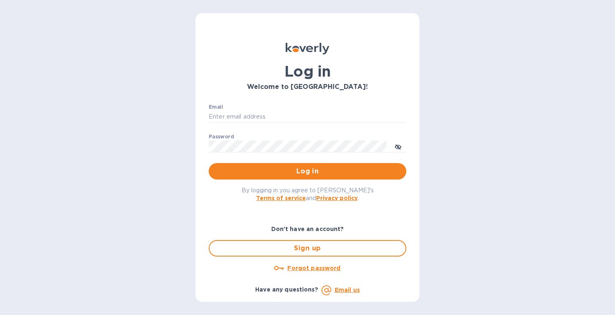 This screenshot has width=615, height=315. What do you see at coordinates (281, 198) in the screenshot?
I see `b: Terms of service` at bounding box center [281, 198].